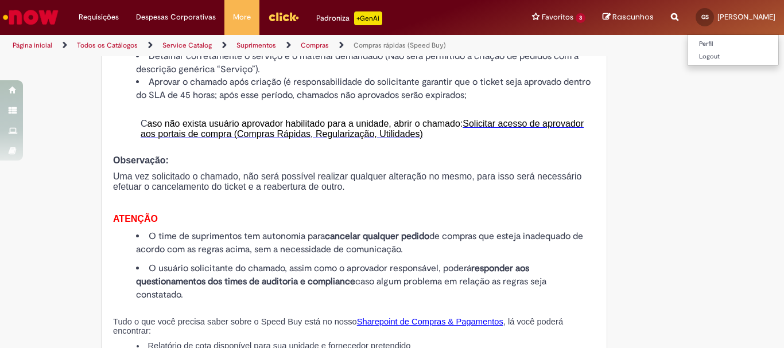 This screenshot has width=784, height=348. What do you see at coordinates (628, 17) in the screenshot?
I see `a: Rascunhos` at bounding box center [628, 17].